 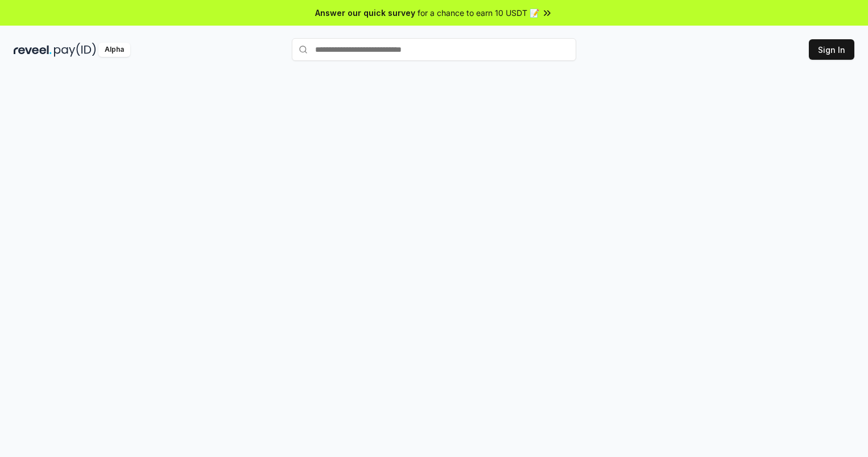 What do you see at coordinates (478, 13) in the screenshot?
I see `span: for a chance to earn 10 USDT 📝` at bounding box center [478, 13].